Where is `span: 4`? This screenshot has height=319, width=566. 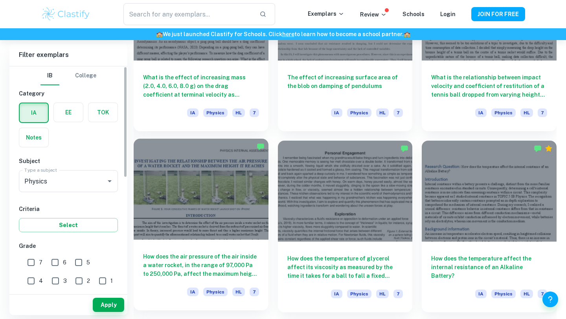
span: 4 is located at coordinates (41, 281).